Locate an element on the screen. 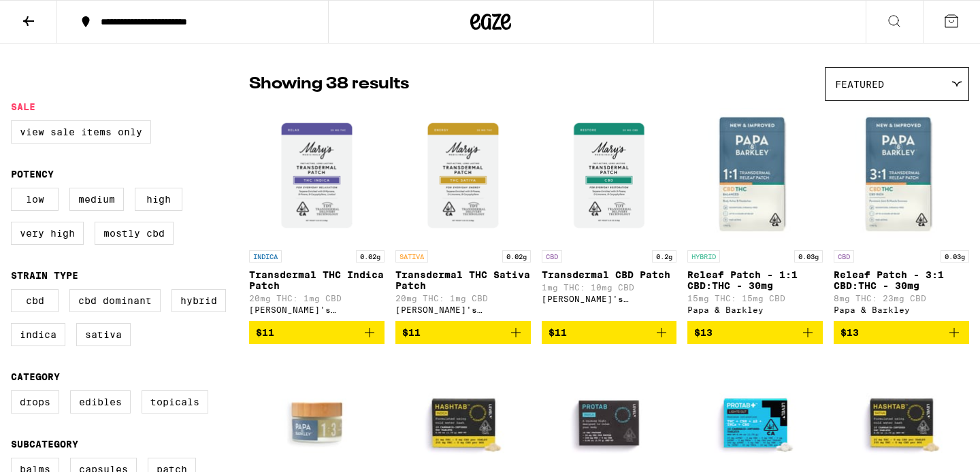  label: Low is located at coordinates (35, 199).